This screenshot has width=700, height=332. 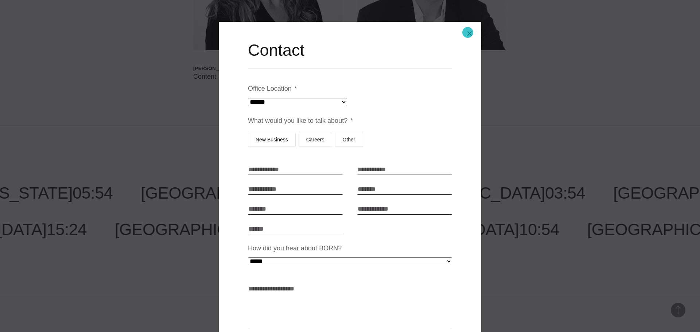 I want to click on label: New Business, so click(x=272, y=140).